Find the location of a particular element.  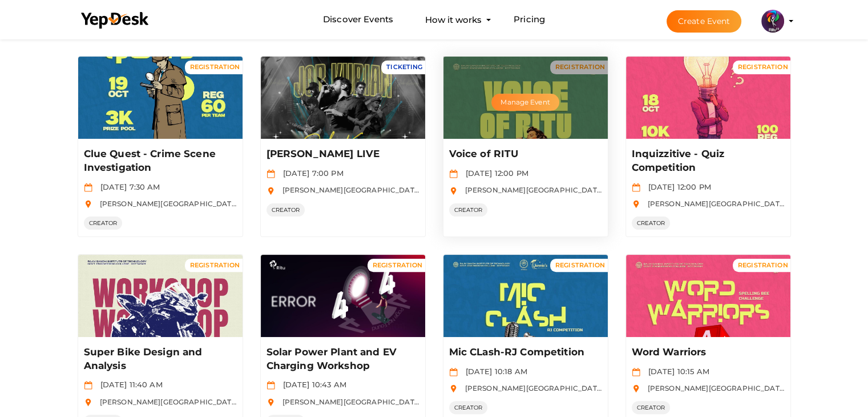

button: How it works is located at coordinates (453, 19).